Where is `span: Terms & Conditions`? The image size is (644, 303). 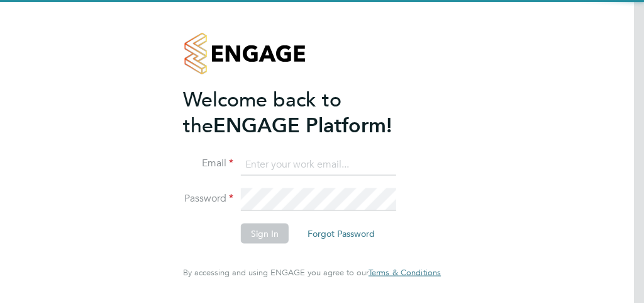
span: Terms & Conditions is located at coordinates (404, 272).